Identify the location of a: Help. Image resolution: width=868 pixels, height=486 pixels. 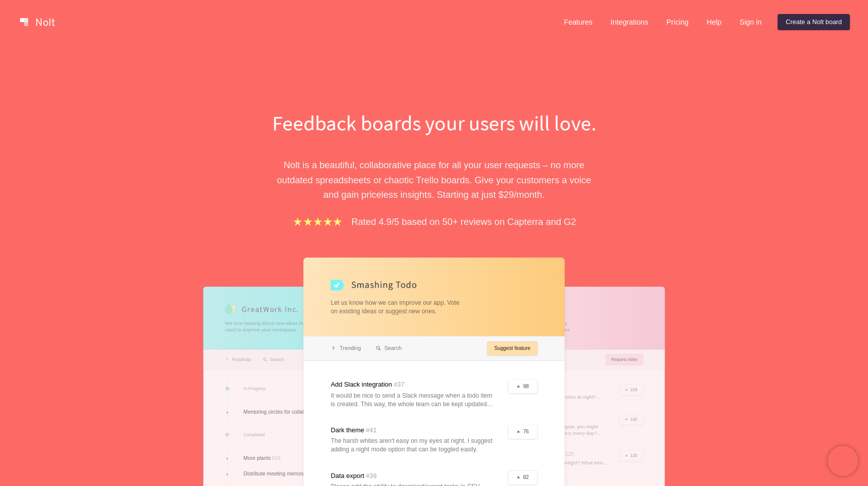
(714, 22).